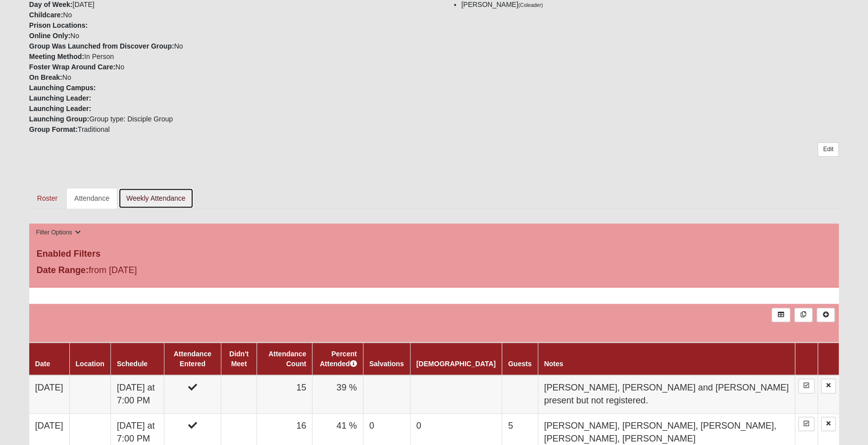 The height and width of the screenshot is (445, 868). What do you see at coordinates (553, 364) in the screenshot?
I see `a: Notes` at bounding box center [553, 364].